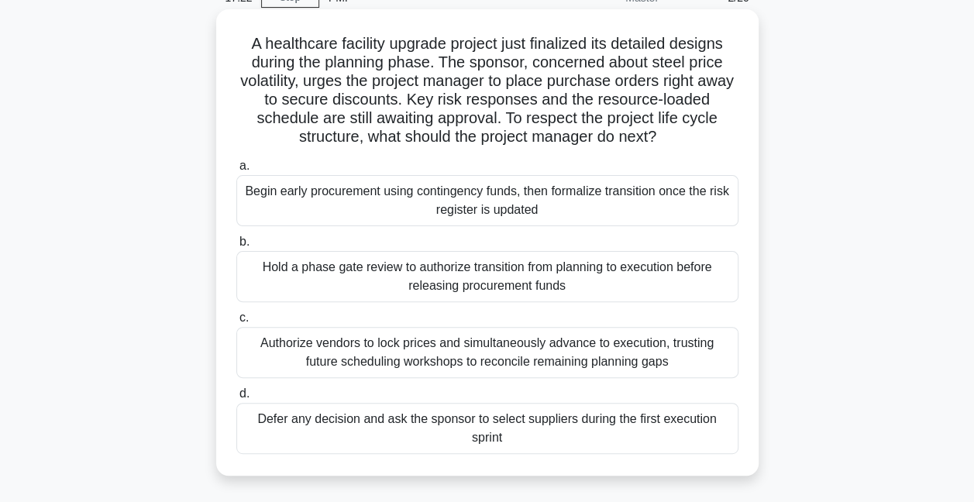 Image resolution: width=974 pixels, height=502 pixels. I want to click on span: d., so click(244, 393).